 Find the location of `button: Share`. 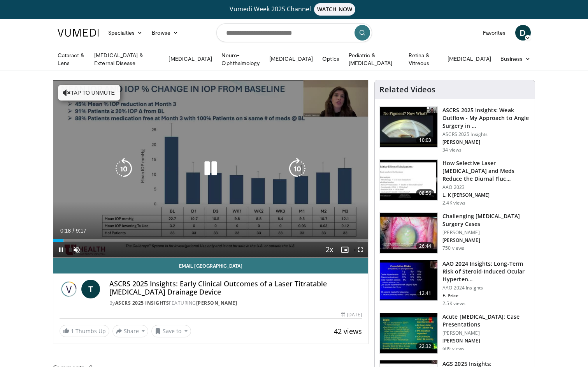

button: Share is located at coordinates (130, 331).